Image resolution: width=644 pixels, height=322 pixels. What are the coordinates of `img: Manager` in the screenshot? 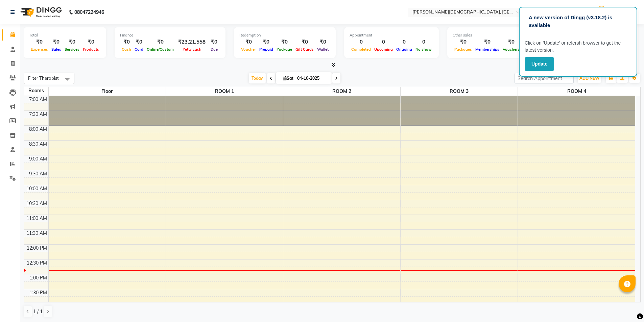 It's located at (601, 12).